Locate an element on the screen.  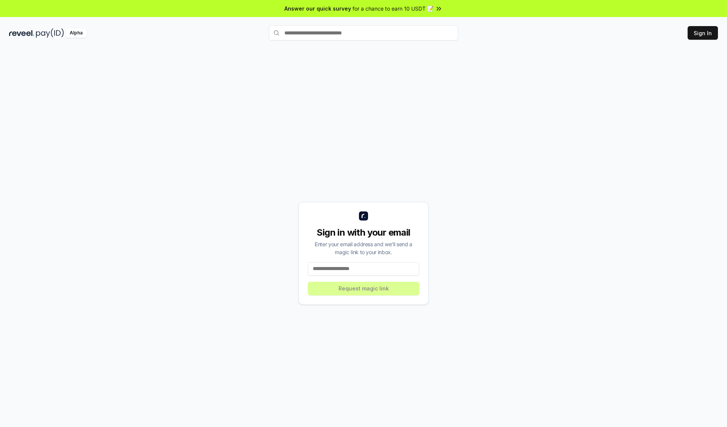
div: Enter your email address and we’ll send a magic link to your inbox. is located at coordinates (363, 248).